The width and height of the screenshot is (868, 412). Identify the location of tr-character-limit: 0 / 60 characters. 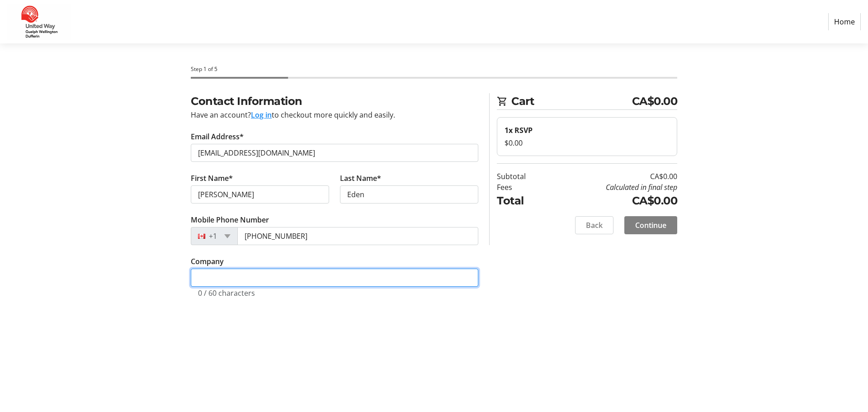
(226, 293).